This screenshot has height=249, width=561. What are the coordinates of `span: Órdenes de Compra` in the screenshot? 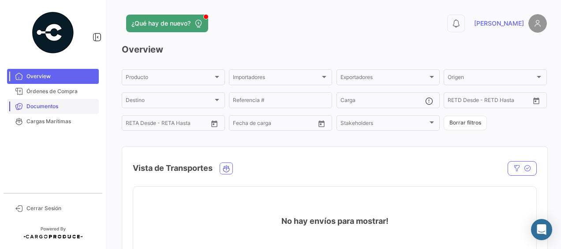 It's located at (61, 91).